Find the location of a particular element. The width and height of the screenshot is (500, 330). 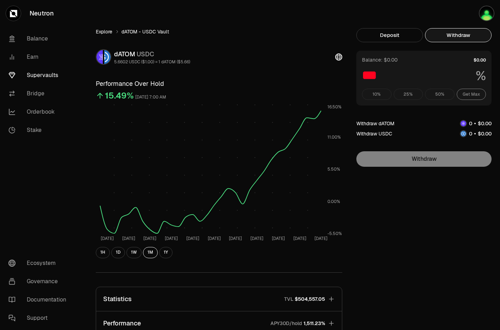

h3: Performance Over Hold is located at coordinates (219, 84).